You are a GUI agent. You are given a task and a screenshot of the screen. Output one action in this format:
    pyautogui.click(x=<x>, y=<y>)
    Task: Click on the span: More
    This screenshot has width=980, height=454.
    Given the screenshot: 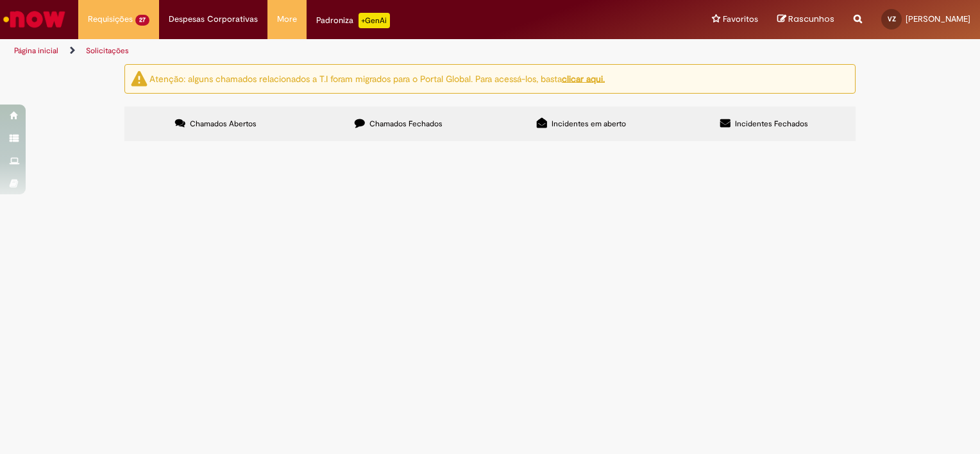 What is the action you would take?
    pyautogui.click(x=287, y=19)
    